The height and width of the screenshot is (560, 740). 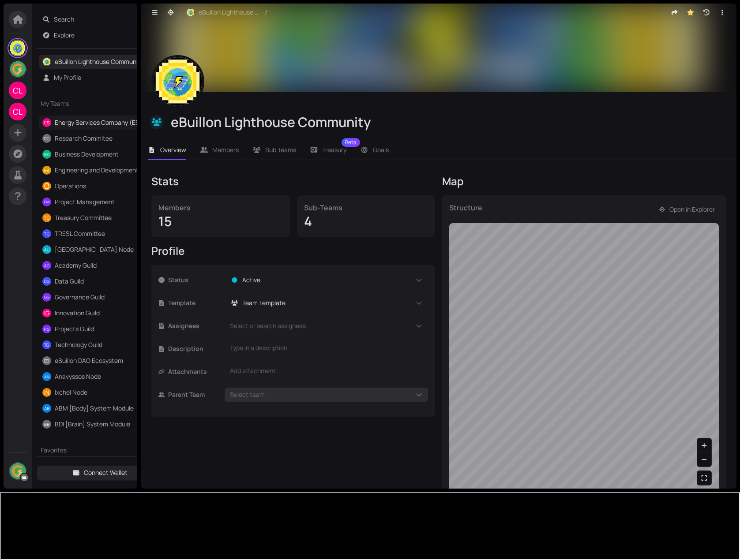 What do you see at coordinates (76, 265) in the screenshot?
I see `a: Academy Guild` at bounding box center [76, 265].